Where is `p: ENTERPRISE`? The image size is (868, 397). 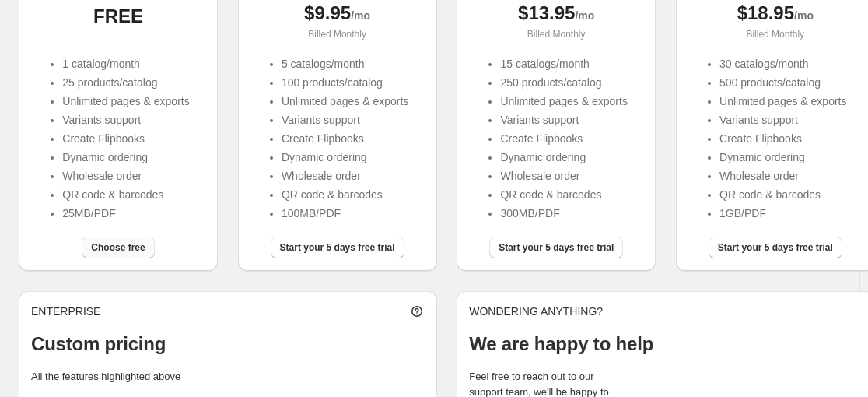
p: ENTERPRISE is located at coordinates (65, 311).